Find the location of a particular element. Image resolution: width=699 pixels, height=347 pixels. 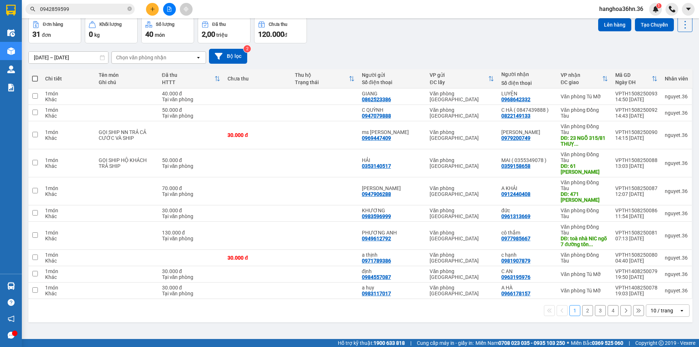

span: close-circle is located at coordinates (130, 9).